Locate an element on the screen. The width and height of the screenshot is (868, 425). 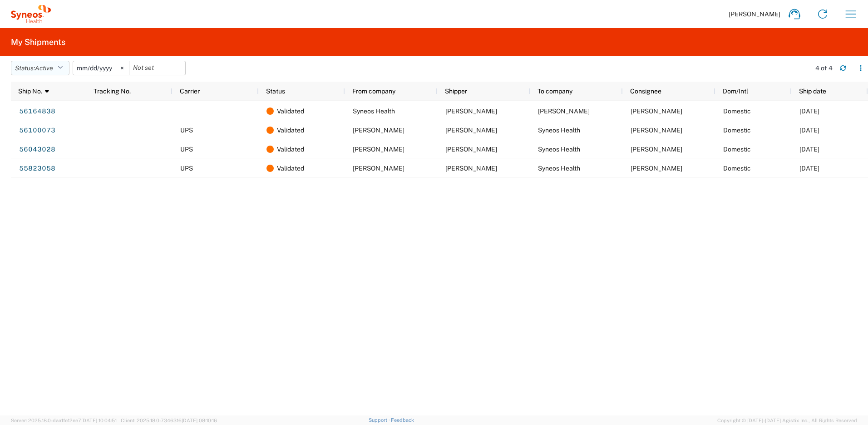
a: 56164838 is located at coordinates (37, 112).